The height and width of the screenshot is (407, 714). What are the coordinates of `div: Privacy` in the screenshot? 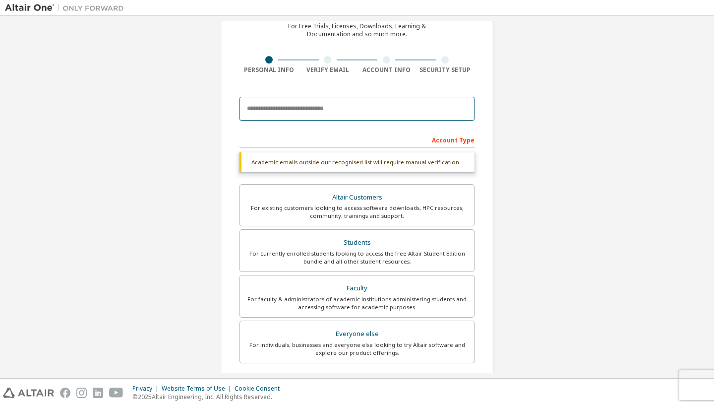 It's located at (147, 388).